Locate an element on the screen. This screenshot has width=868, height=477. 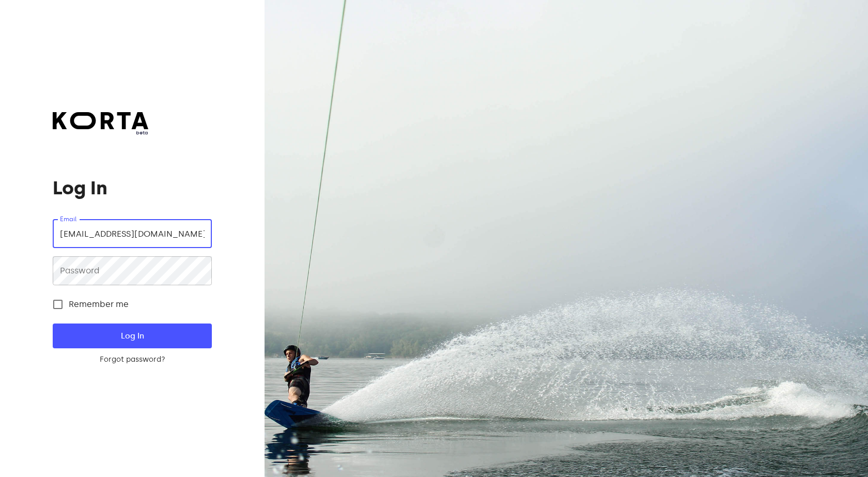
img: Korta is located at coordinates (101, 121).